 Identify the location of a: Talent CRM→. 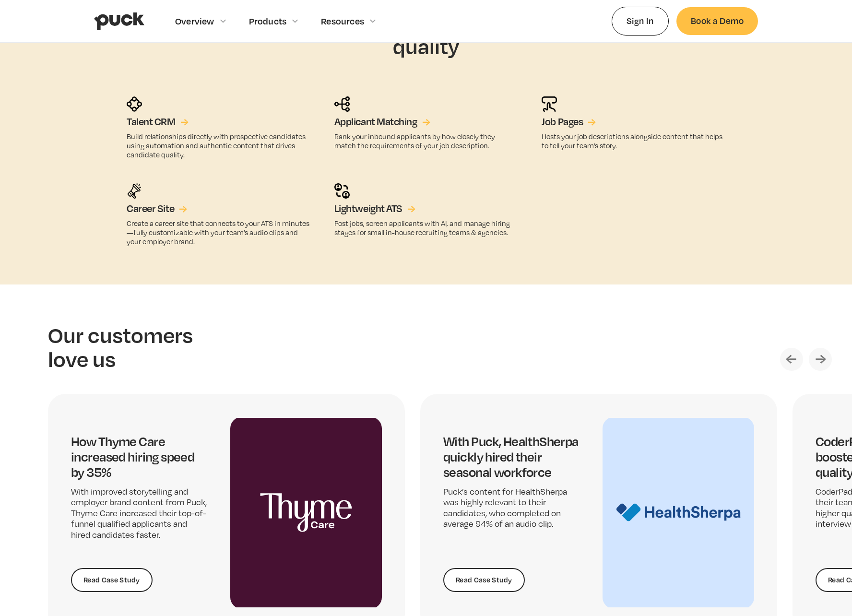
(158, 122).